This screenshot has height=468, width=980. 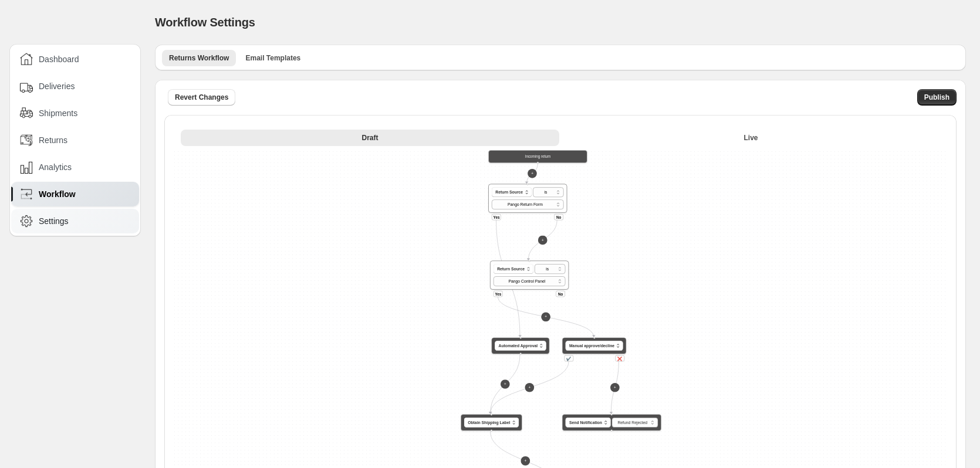 I want to click on span: Send Notification, so click(x=585, y=422).